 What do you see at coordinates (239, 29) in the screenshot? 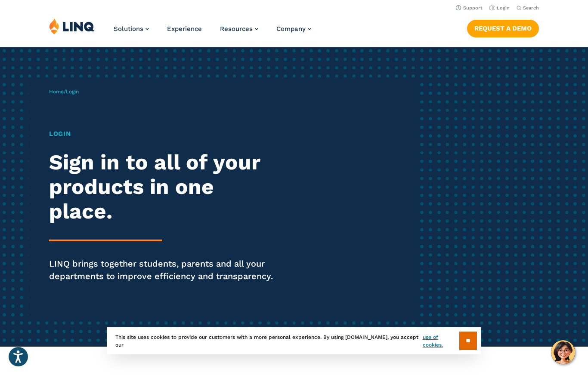
I see `a: Resources` at bounding box center [239, 29].